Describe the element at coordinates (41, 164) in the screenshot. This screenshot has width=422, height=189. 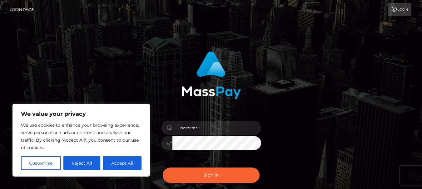
I see `button: Customise` at that location.